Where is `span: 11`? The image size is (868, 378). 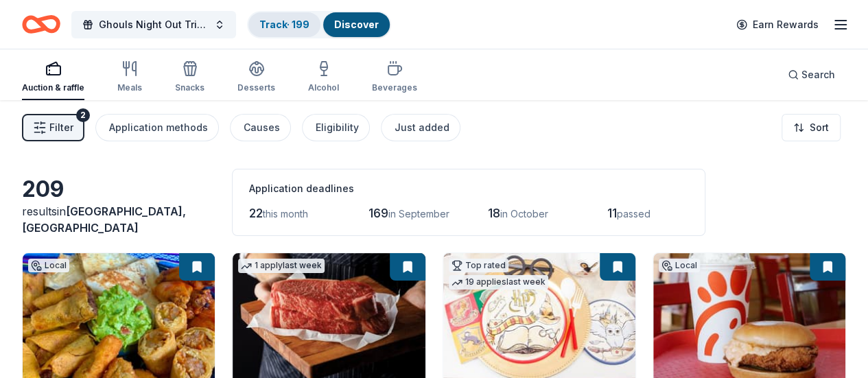
span: 11 is located at coordinates (612, 212).